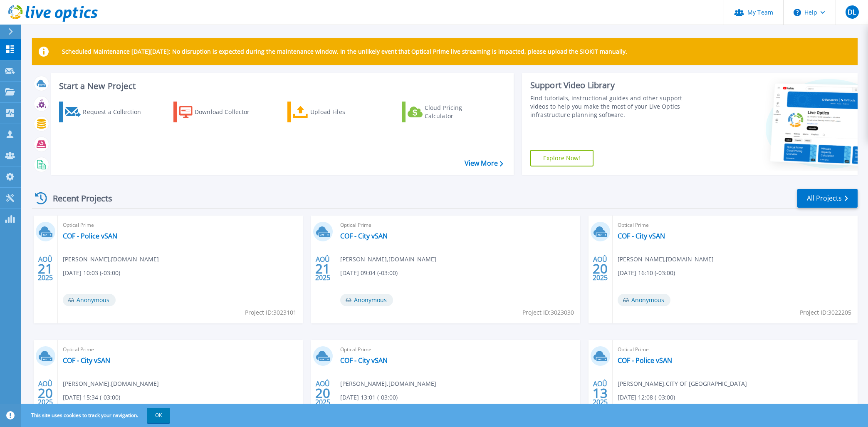 This screenshot has height=427, width=868. I want to click on div: Find tutorials, instructional guides and other support videos to help you make the most of your L..., so click(616, 107).